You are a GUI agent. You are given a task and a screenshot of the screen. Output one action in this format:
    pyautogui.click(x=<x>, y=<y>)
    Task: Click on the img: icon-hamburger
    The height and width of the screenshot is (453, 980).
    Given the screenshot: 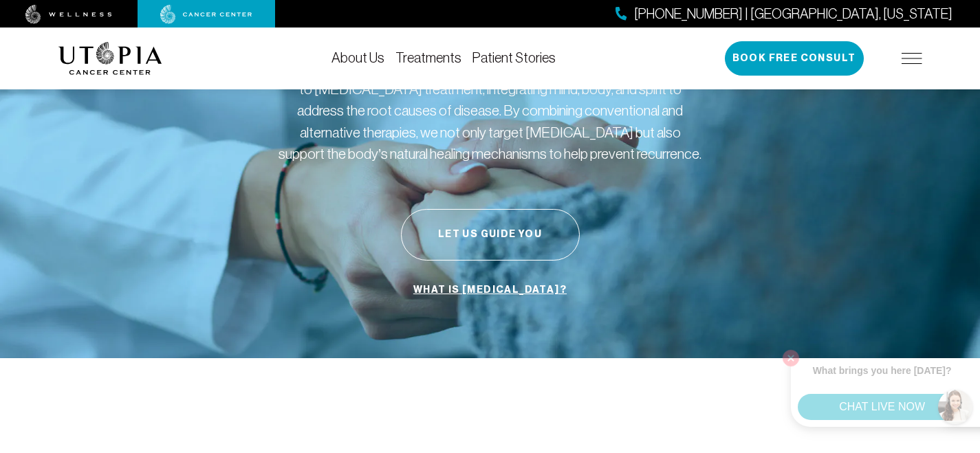 What is the action you would take?
    pyautogui.click(x=912, y=58)
    